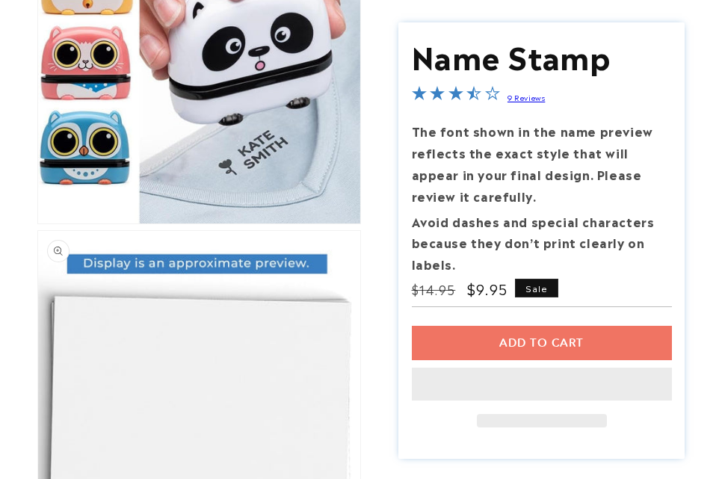 Image resolution: width=722 pixels, height=479 pixels. Describe the element at coordinates (526, 97) in the screenshot. I see `a: 9 Reviews` at that location.